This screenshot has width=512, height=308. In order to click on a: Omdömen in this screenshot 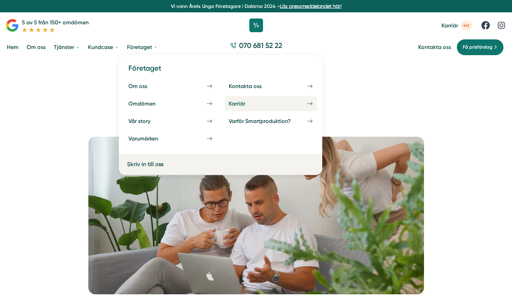, I will do `click(170, 103)`.